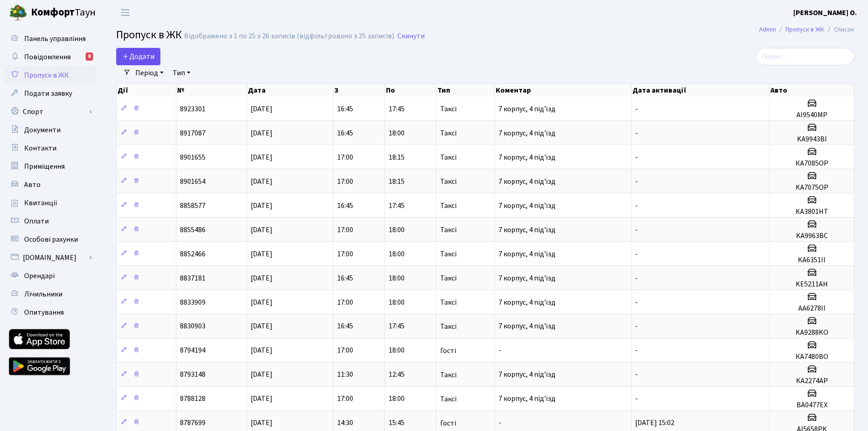  Describe the element at coordinates (181, 73) in the screenshot. I see `a: Тип` at that location.